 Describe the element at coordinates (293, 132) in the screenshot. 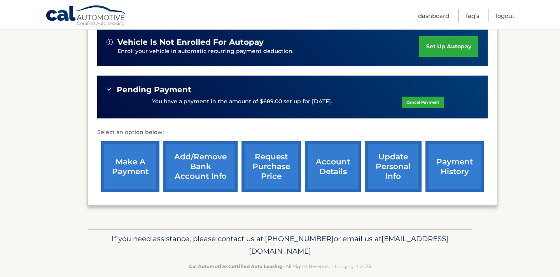

I see `p: Select an option below:` at that location.